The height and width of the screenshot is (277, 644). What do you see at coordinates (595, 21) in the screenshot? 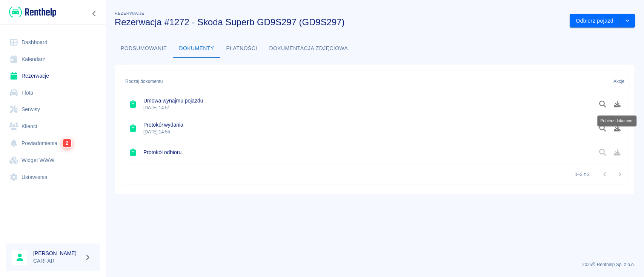
I see `button: Odbierz pojazd` at bounding box center [595, 21].